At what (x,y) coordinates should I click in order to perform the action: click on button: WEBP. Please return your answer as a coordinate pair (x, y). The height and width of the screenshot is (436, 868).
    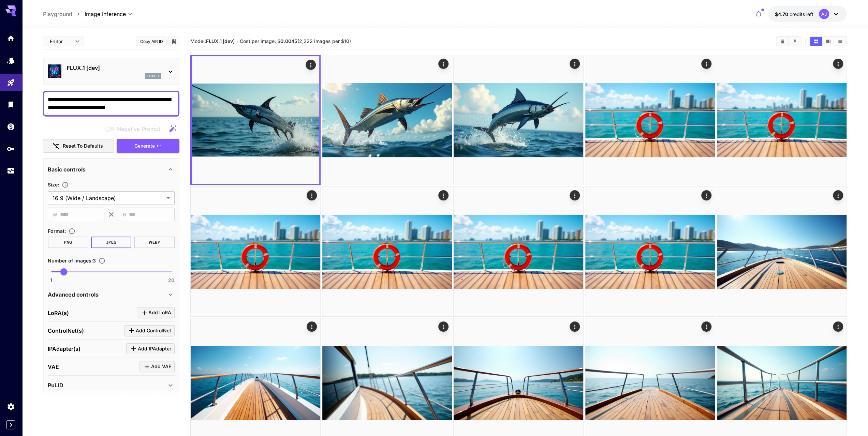
    Looking at the image, I should click on (154, 242).